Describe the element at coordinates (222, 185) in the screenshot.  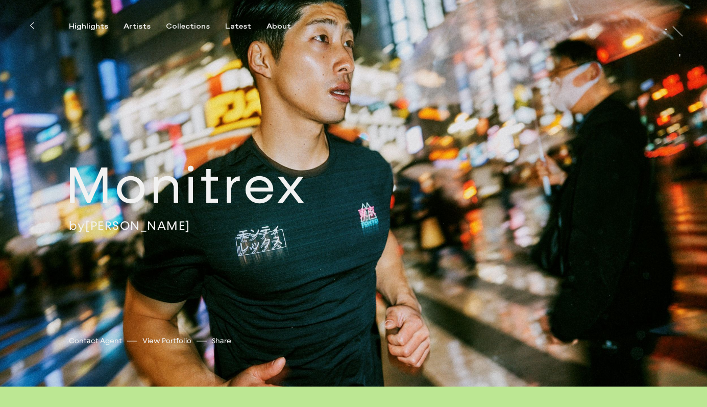
I see `h2: Monitrex` at that location.